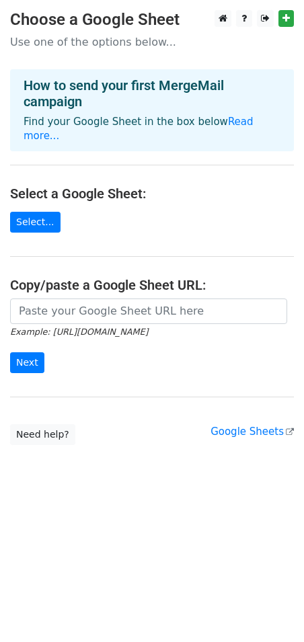 The image size is (304, 642). Describe the element at coordinates (152, 42) in the screenshot. I see `p: Use one of the options below...` at that location.